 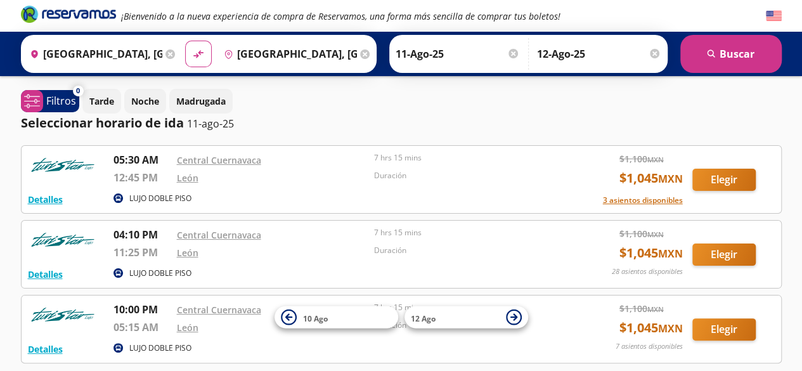 I want to click on p: Madrugada, so click(x=201, y=101).